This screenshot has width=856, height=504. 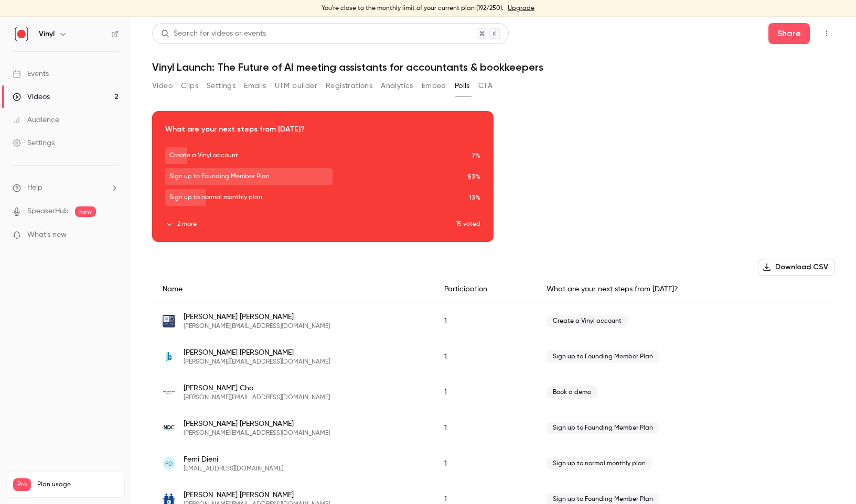 I want to click on img: terramontwealth.com, so click(x=169, y=393).